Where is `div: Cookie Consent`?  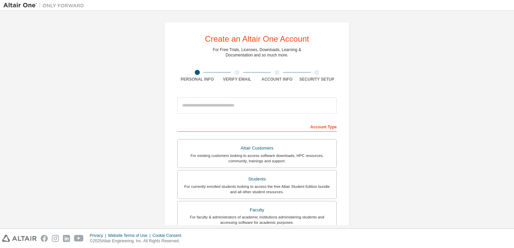
div: Cookie Consent is located at coordinates (169, 236).